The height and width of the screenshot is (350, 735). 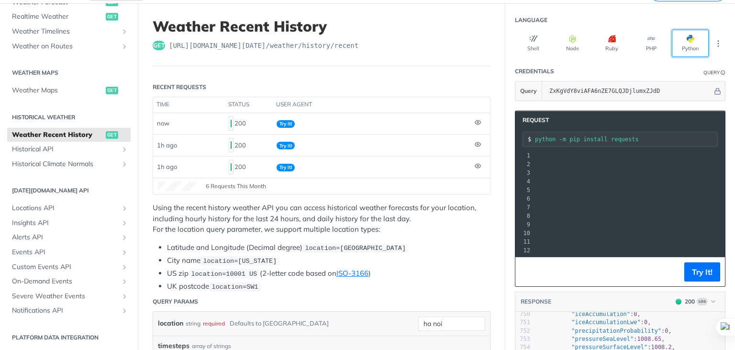 I want to click on div: 12, so click(x=523, y=250).